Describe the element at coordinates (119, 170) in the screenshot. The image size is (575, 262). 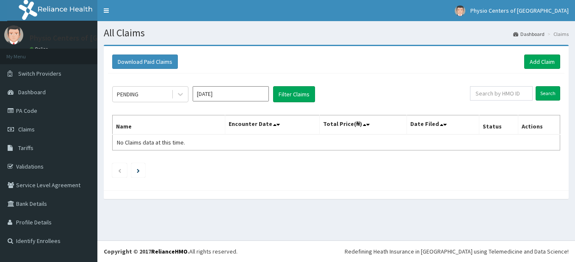
I see `a: Previous page` at that location.